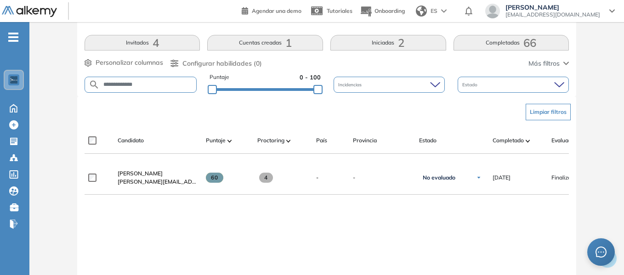 The image size is (624, 275). I want to click on span: Completado, so click(508, 141).